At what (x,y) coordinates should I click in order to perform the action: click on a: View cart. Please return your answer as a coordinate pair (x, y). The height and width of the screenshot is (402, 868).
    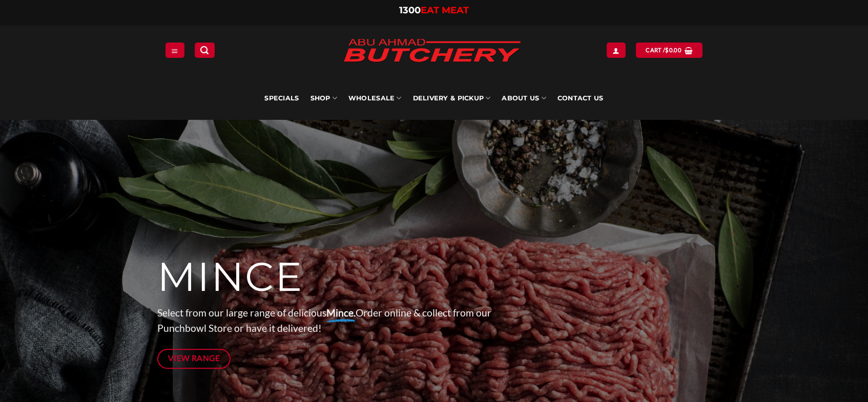
    Looking at the image, I should click on (669, 50).